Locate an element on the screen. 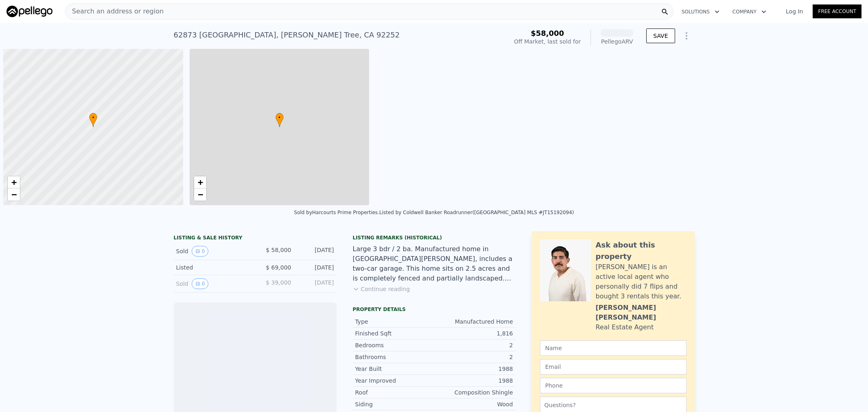 This screenshot has width=868, height=412. div: Ask about this property is located at coordinates (641, 251).